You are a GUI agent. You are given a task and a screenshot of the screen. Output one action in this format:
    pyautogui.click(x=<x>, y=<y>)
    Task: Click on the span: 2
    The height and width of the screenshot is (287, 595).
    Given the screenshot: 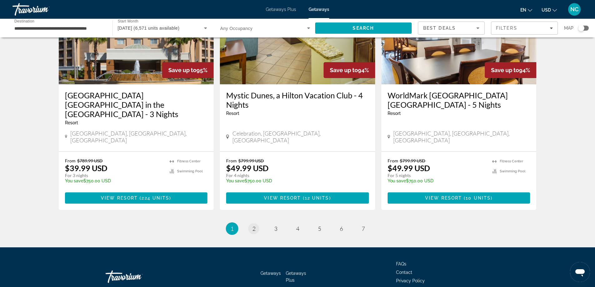 What is the action you would take?
    pyautogui.click(x=254, y=229)
    